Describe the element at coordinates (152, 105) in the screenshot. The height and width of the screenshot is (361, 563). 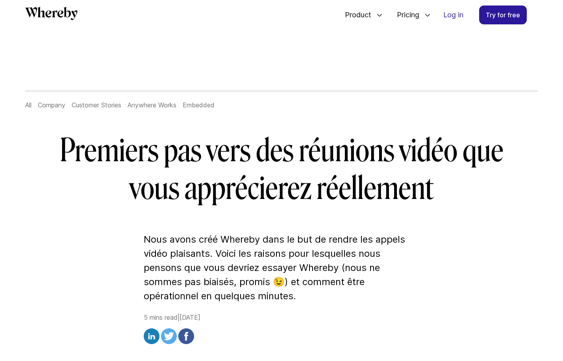
I see `a: Anywhere Works` at that location.